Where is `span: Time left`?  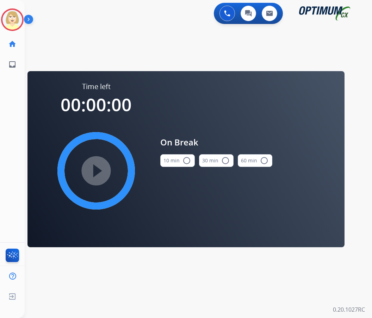
span: Time left is located at coordinates (96, 87).